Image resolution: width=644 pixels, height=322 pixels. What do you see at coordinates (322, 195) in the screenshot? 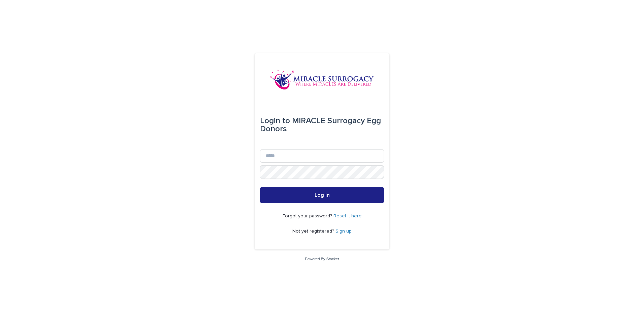
I see `button: Log in` at bounding box center [322, 195].